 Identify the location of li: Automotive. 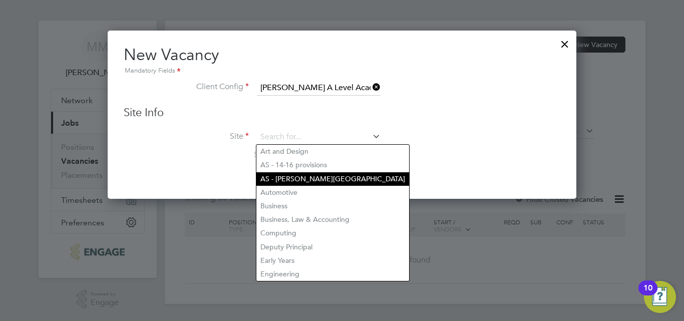
(333, 192).